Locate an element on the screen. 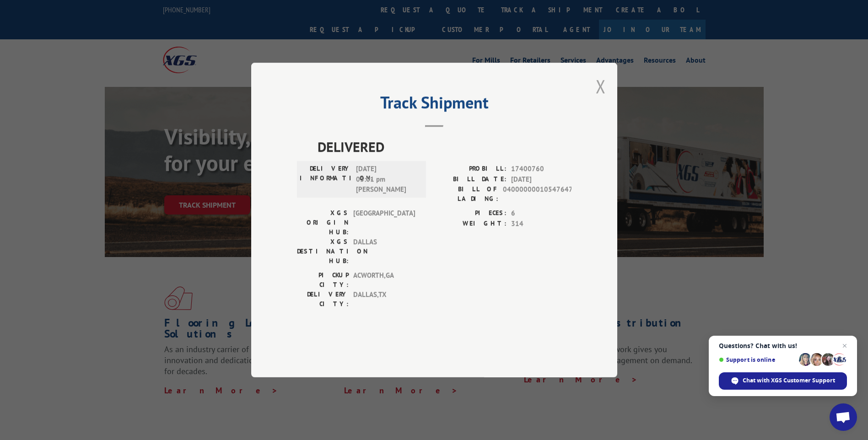 The image size is (868, 440). label: PICKUP CITY: is located at coordinates (323, 280).